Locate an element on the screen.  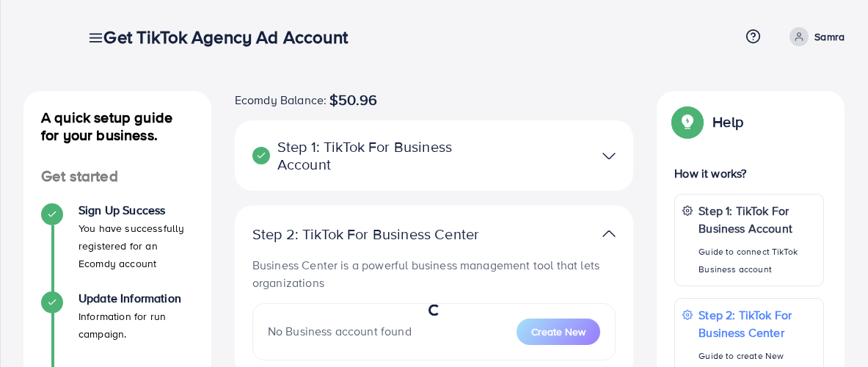
h4: Sign Up Success is located at coordinates (136, 210).